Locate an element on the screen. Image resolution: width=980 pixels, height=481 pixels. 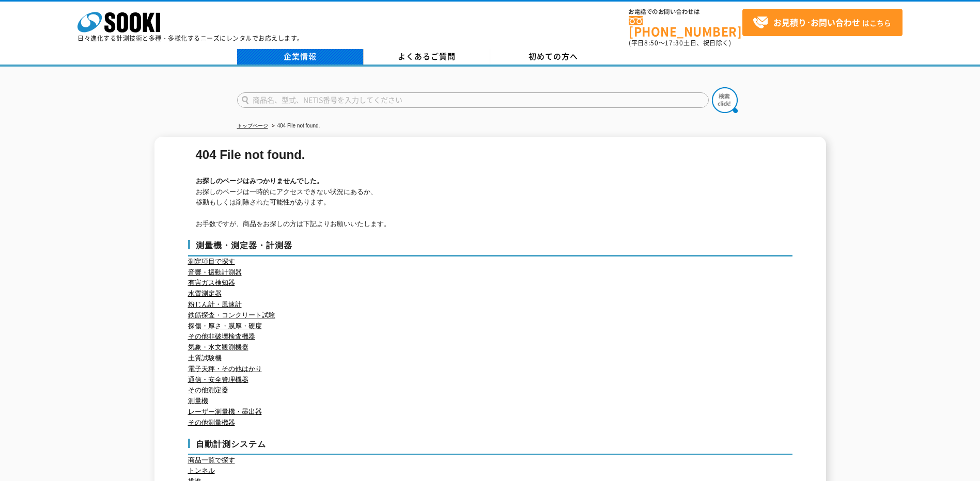
a: 気象・水文観測機器 is located at coordinates (218, 347).